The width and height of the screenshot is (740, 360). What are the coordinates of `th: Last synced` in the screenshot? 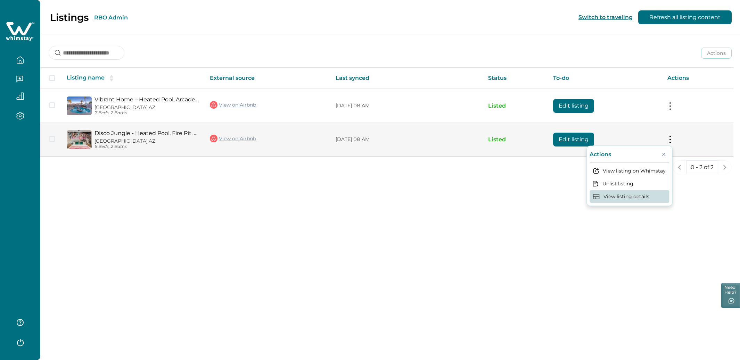 It's located at (406, 78).